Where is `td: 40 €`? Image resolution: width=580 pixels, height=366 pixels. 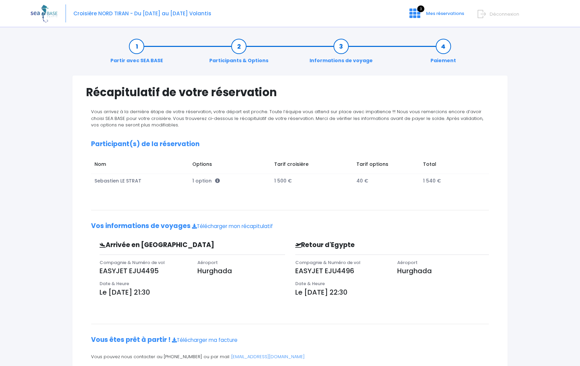 td: 40 € is located at coordinates (387, 181).